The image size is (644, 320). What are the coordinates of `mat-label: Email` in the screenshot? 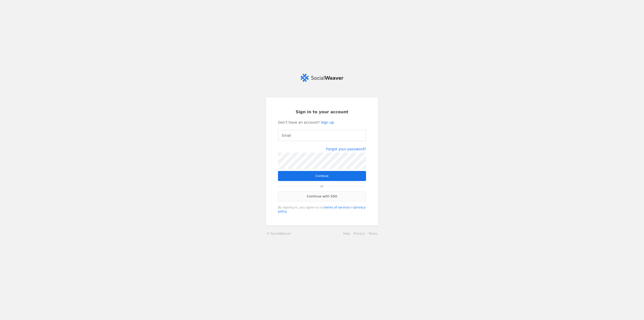 It's located at (286, 136).